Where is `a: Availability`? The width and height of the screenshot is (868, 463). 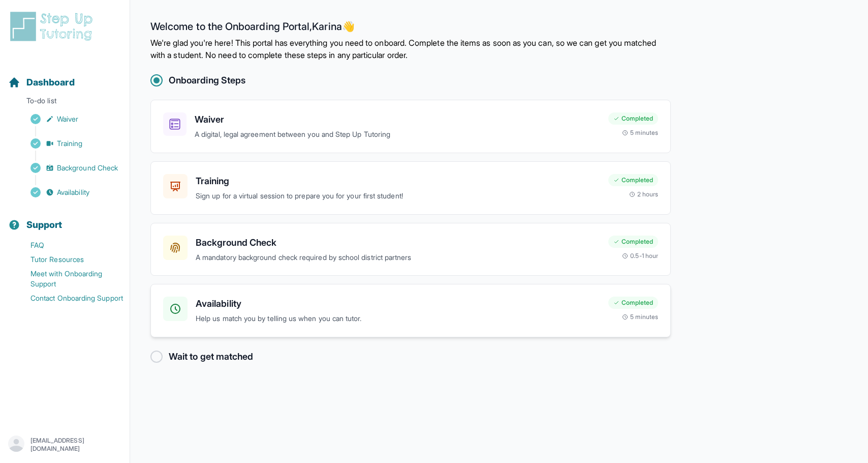
a: Availability is located at coordinates (69, 192).